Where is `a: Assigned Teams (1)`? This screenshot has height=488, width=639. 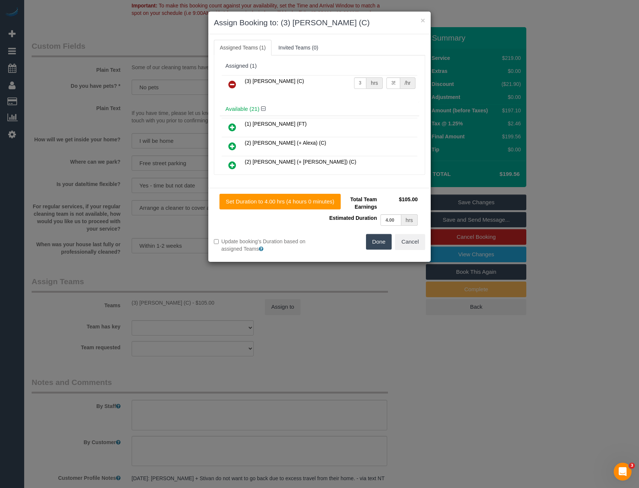 a: Assigned Teams (1) is located at coordinates (242, 48).